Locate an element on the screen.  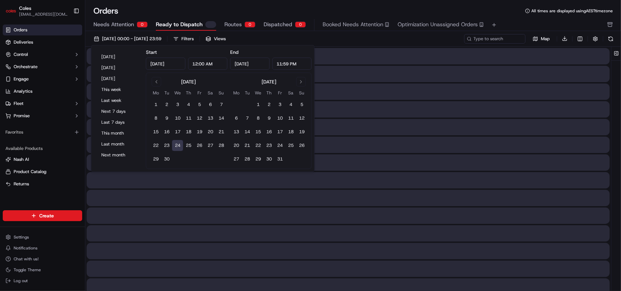
button: Go to next month is located at coordinates (301, 82).